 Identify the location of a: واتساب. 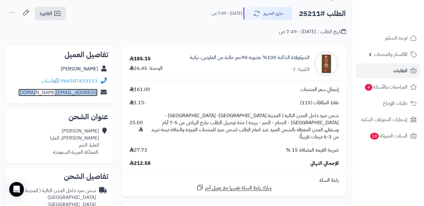
(50, 81).